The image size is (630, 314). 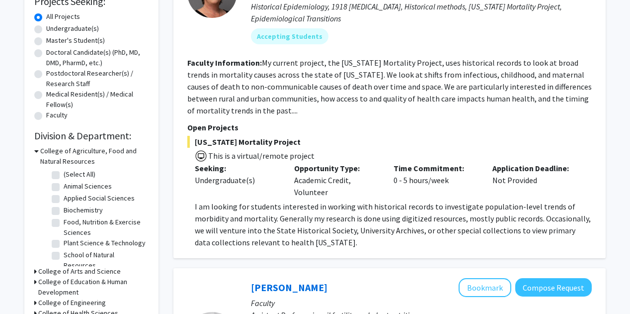 What do you see at coordinates (73, 28) in the screenshot?
I see `label: Undergraduate(s)` at bounding box center [73, 28].